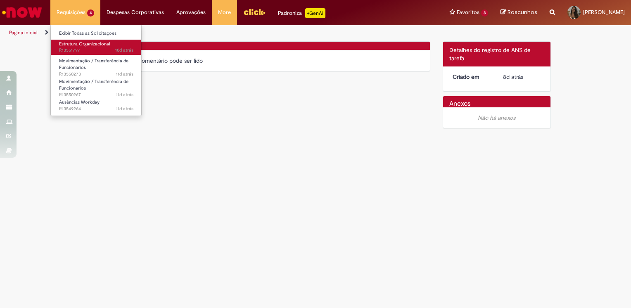 Image resolution: width=631 pixels, height=308 pixels. Describe the element at coordinates (125, 74) in the screenshot. I see `time: 19/09/2025 11:41:13` at that location.